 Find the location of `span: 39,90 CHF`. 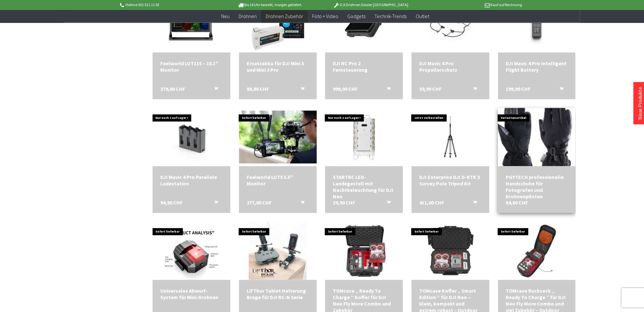

span: 39,90 CHF is located at coordinates (430, 88).